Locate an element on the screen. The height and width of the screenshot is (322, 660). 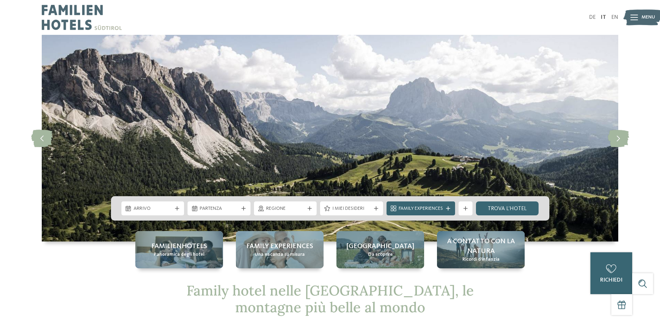
span: Regione is located at coordinates (285, 208).